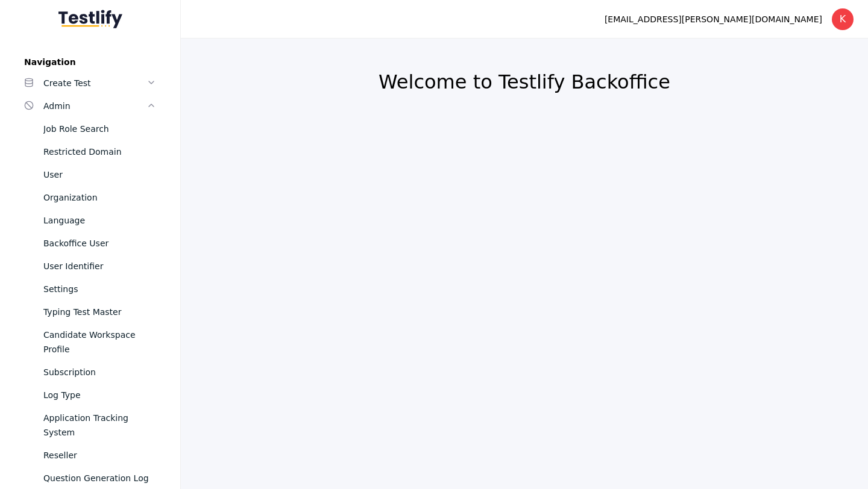  Describe the element at coordinates (94, 83) in the screenshot. I see `div: Create Test` at that location.